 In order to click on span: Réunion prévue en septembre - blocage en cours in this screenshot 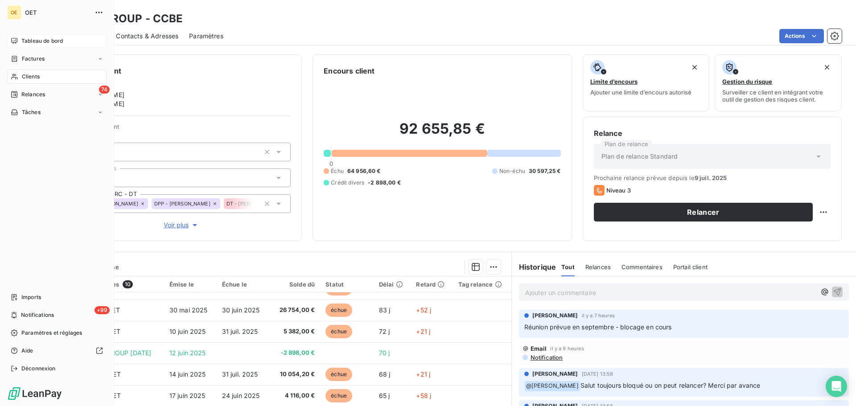, I will do `click(598, 327)`.